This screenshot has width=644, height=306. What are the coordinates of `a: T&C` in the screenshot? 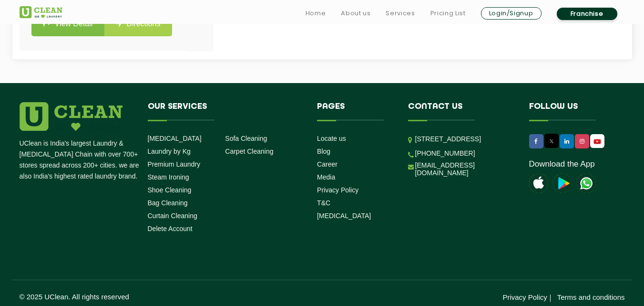 It's located at (324, 203).